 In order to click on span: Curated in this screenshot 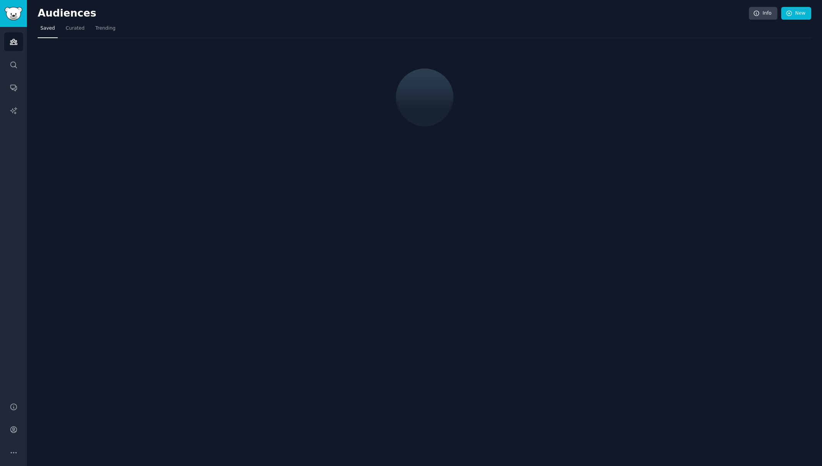, I will do `click(75, 28)`.